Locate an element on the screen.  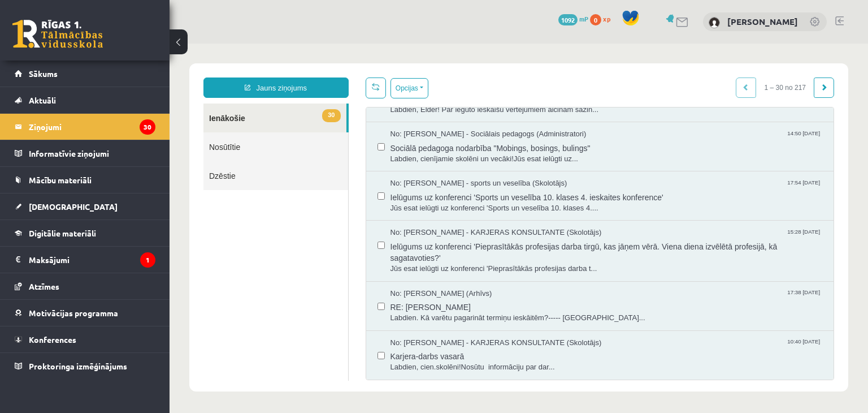
span: Motivācijas programma is located at coordinates (74, 313).